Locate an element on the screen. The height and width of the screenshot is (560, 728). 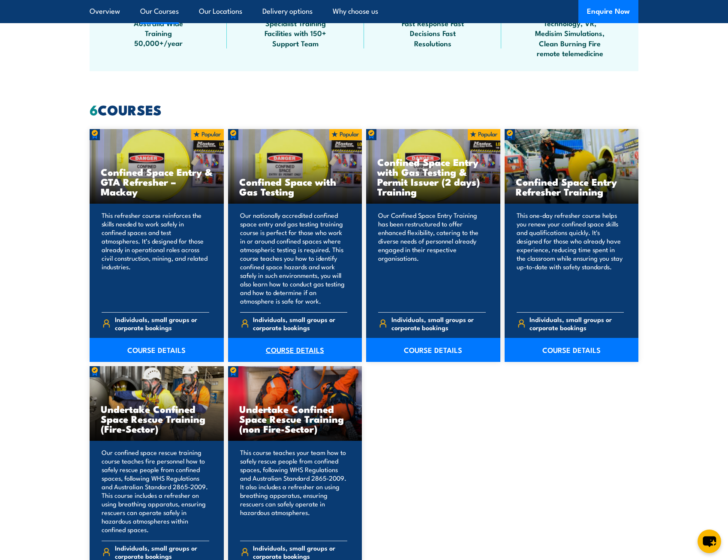
h2: COURSES is located at coordinates (364, 109).